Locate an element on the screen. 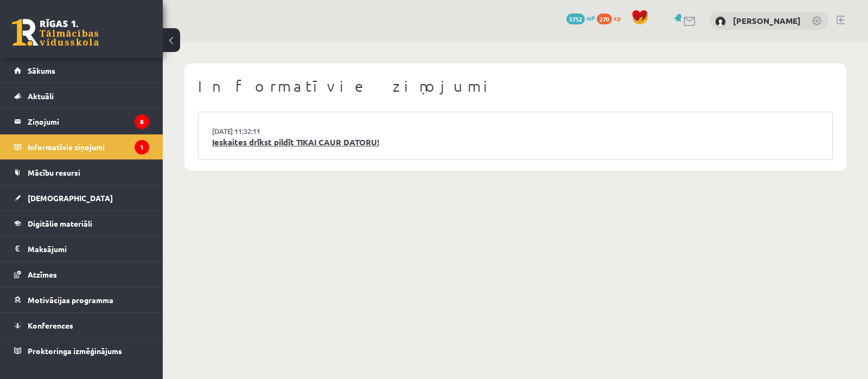 This screenshot has width=868, height=379. span: Digitālie materiāli is located at coordinates (60, 223).